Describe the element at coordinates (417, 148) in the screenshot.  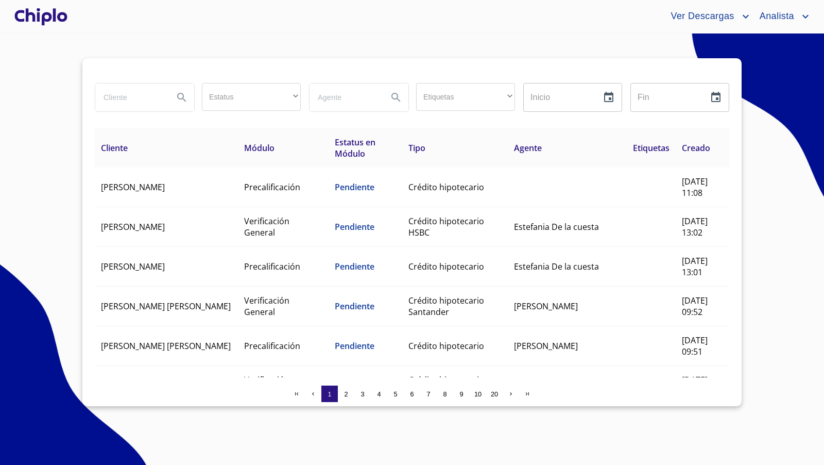
I see `span: Tipo` at that location.